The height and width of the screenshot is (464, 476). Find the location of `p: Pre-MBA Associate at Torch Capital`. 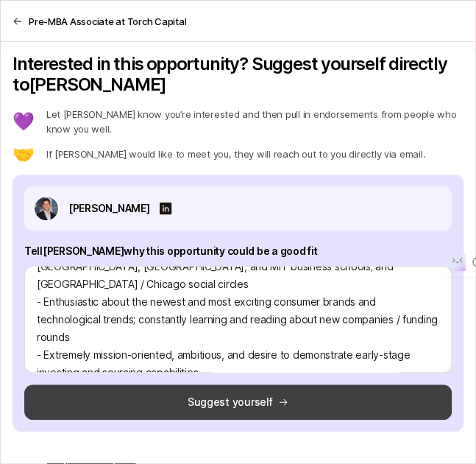

p: Pre-MBA Associate at Torch Capital is located at coordinates (107, 21).